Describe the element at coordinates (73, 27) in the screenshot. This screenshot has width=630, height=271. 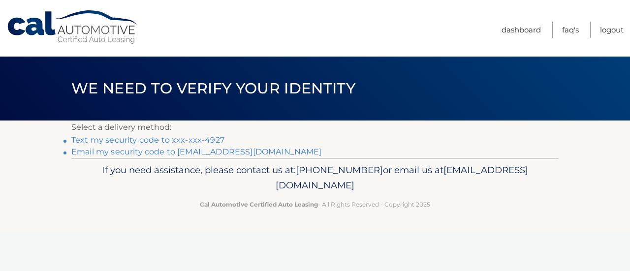
I see `a: Cal Automotive` at that location.